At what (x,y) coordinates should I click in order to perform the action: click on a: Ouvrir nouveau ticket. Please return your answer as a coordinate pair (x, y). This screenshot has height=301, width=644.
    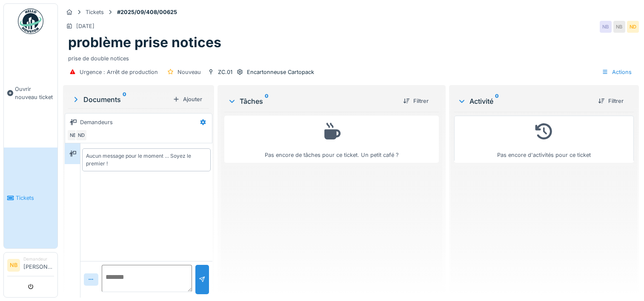
    Looking at the image, I should click on (31, 93).